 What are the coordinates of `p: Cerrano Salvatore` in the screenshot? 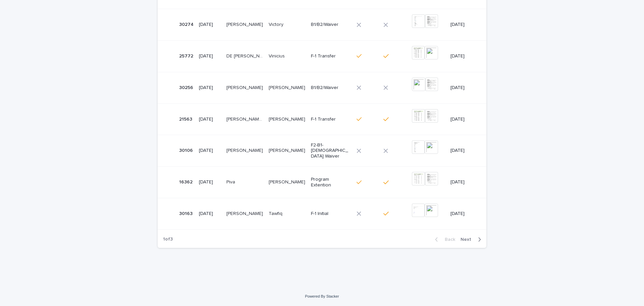 It's located at (246, 150).